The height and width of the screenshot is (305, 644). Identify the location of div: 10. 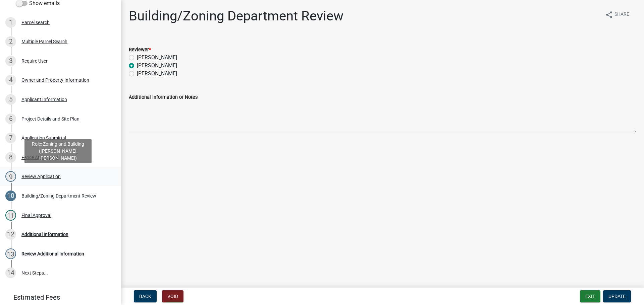
(11, 196).